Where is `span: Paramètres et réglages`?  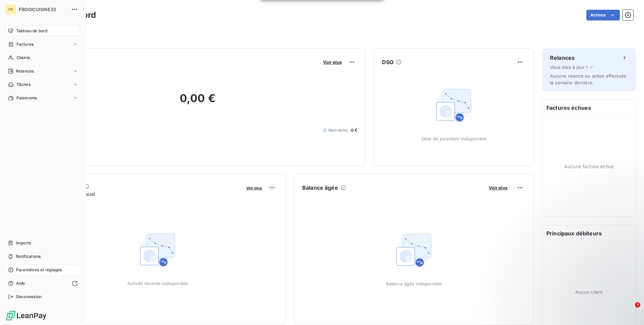
span: Paramètres et réglages is located at coordinates (39, 270).